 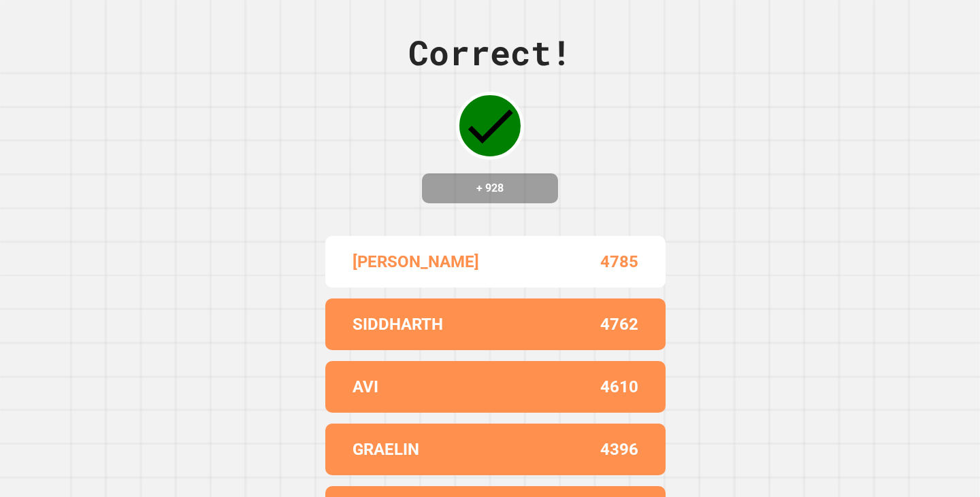 What do you see at coordinates (397, 324) in the screenshot?
I see `p: SIDDHARTH` at bounding box center [397, 324].